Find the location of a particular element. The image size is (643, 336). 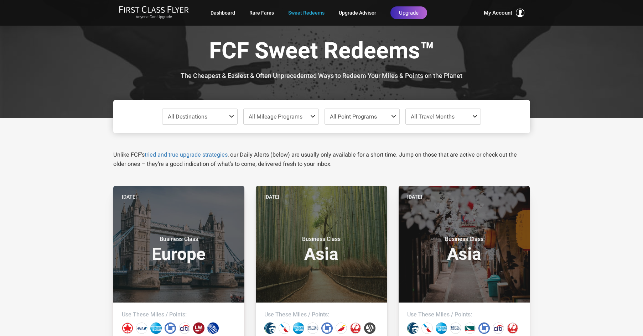

a: tried and true upgrade strategies is located at coordinates (186, 155).